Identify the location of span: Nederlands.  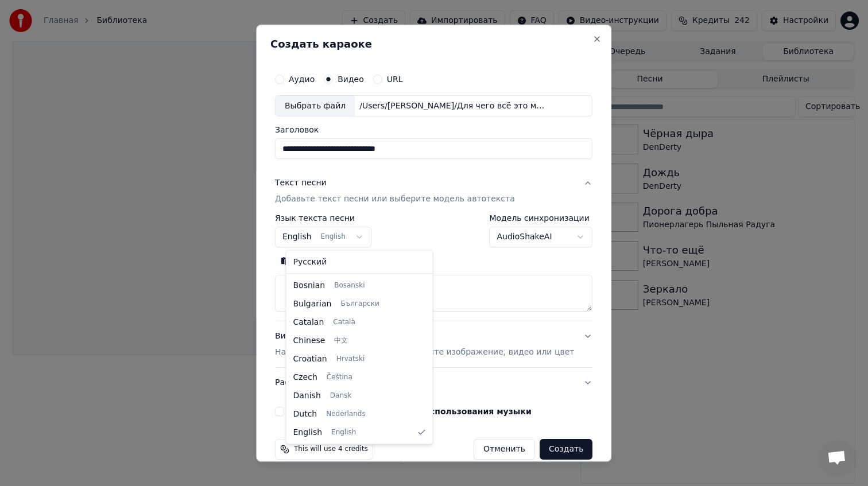
(346, 414).